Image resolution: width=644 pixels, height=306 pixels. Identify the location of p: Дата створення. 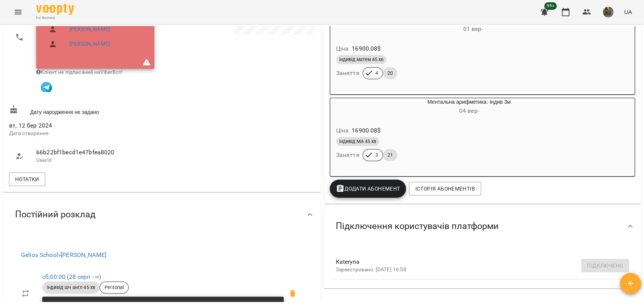
(85, 134).